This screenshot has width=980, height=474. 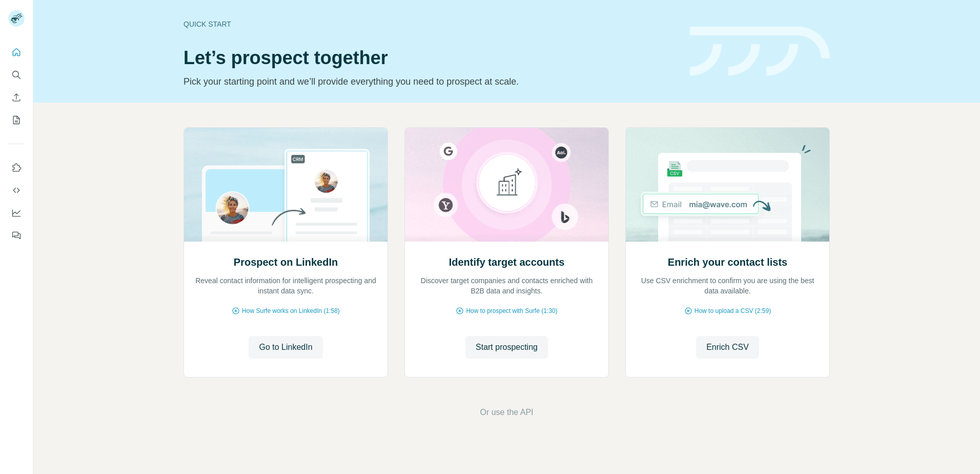 What do you see at coordinates (506, 286) in the screenshot?
I see `p: Discover target companies and contacts enriched with B2B data and insights.` at bounding box center [506, 286].